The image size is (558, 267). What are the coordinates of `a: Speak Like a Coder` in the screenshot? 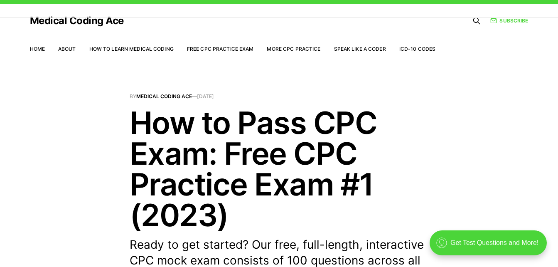 It's located at (360, 49).